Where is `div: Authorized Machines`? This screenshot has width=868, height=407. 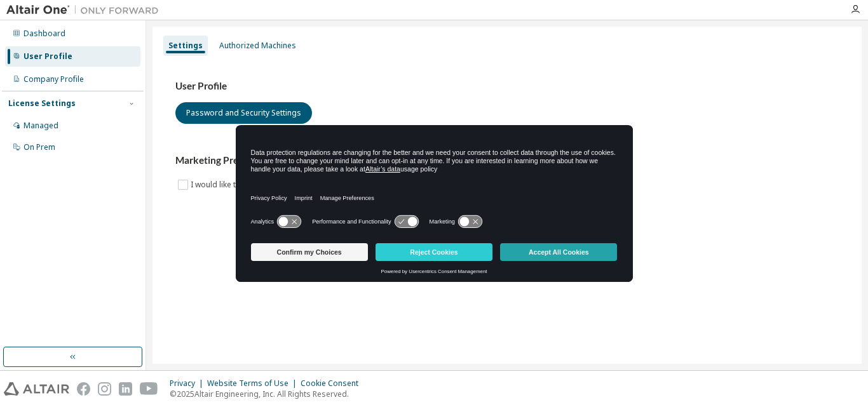
div: Authorized Machines is located at coordinates (257, 45).